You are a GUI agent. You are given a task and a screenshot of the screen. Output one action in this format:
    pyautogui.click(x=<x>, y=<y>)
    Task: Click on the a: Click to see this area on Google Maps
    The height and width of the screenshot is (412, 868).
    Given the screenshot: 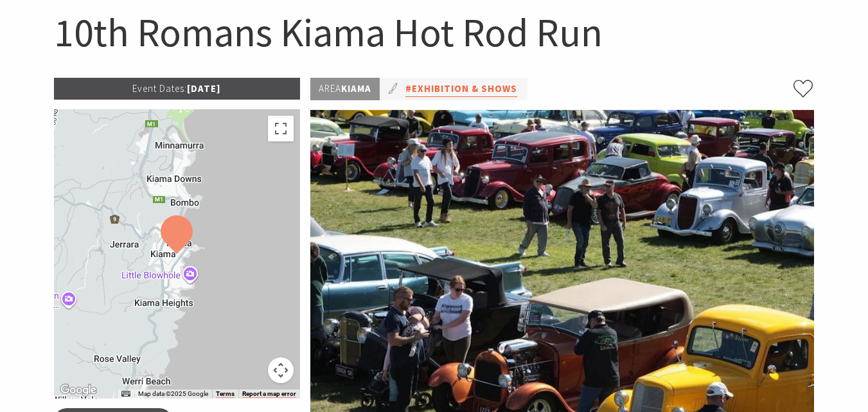 What is the action you would take?
    pyautogui.click(x=78, y=390)
    